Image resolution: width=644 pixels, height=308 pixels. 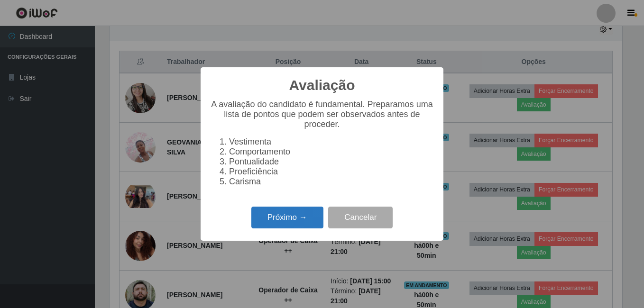 I want to click on p: A avaliação do candidato é fundamental. Preparamos uma lista de pontos que podem ser observados a..., so click(x=322, y=114).